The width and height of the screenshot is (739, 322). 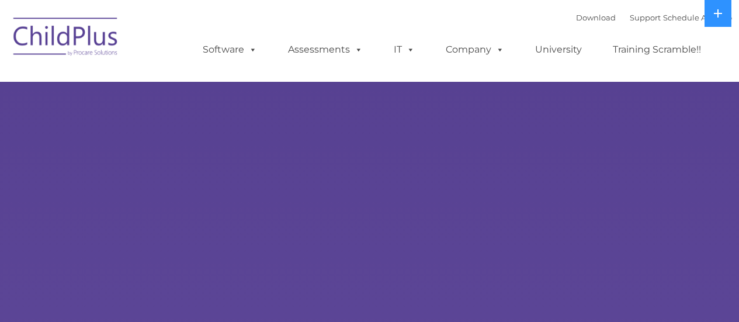 What do you see at coordinates (325, 50) in the screenshot?
I see `a: Assessments` at bounding box center [325, 50].